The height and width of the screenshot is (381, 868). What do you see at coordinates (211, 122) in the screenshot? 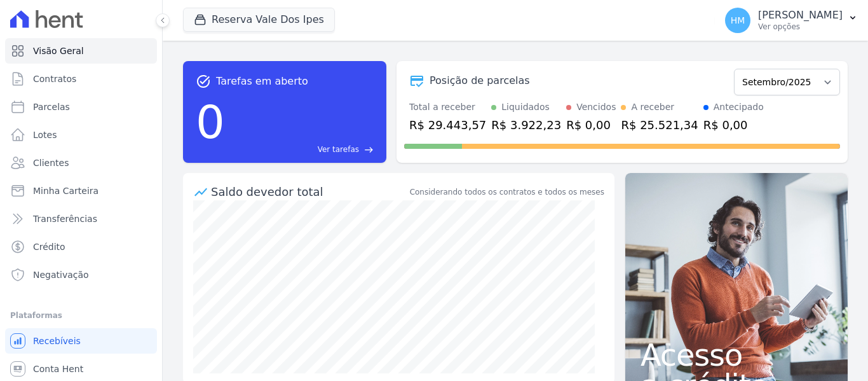
I see `div: 0` at bounding box center [211, 122].